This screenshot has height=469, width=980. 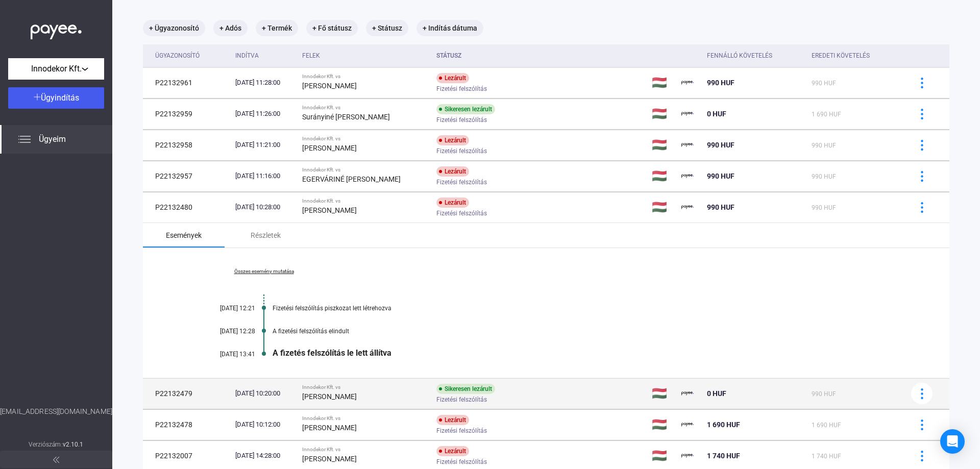 I want to click on td: P22132478, so click(x=187, y=425).